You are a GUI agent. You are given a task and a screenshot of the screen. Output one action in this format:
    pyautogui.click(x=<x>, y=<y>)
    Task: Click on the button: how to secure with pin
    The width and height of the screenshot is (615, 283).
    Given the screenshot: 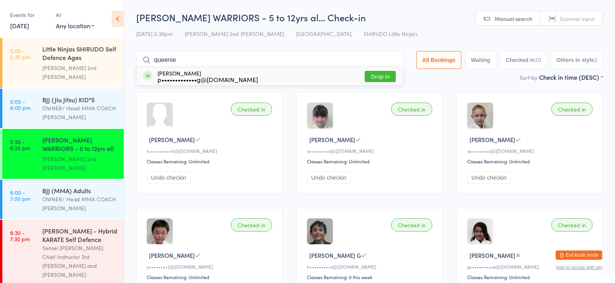 What is the action you would take?
    pyautogui.click(x=579, y=268)
    